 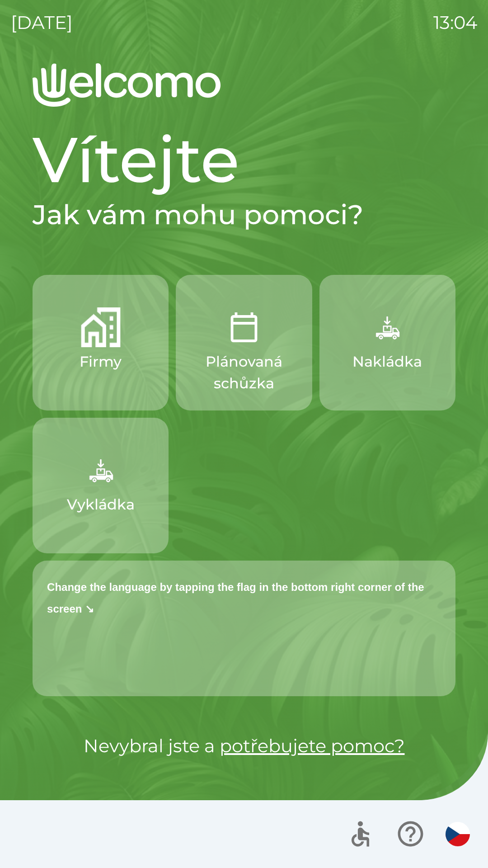 What do you see at coordinates (100, 343) in the screenshot?
I see `button: Firmy` at bounding box center [100, 343].